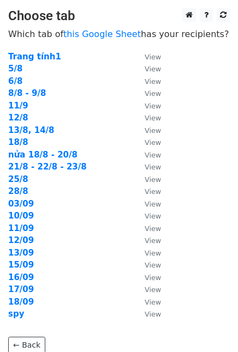 This screenshot has height=352, width=238. What do you see at coordinates (21, 228) in the screenshot?
I see `a: 11/09` at bounding box center [21, 228].